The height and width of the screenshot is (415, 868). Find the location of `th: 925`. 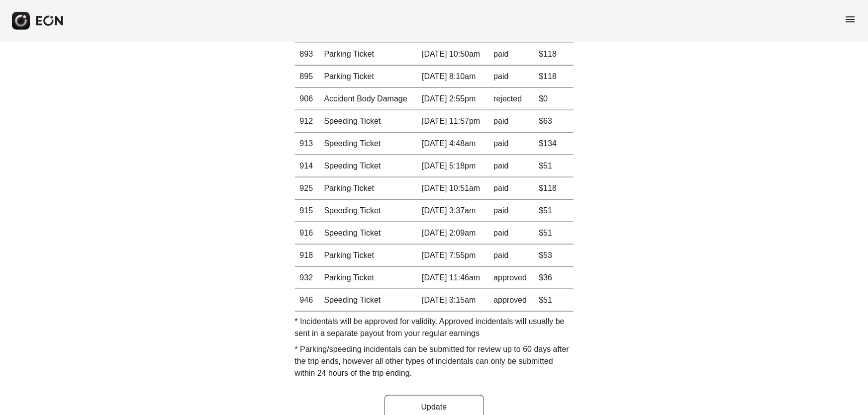

th: 925 is located at coordinates (307, 189).